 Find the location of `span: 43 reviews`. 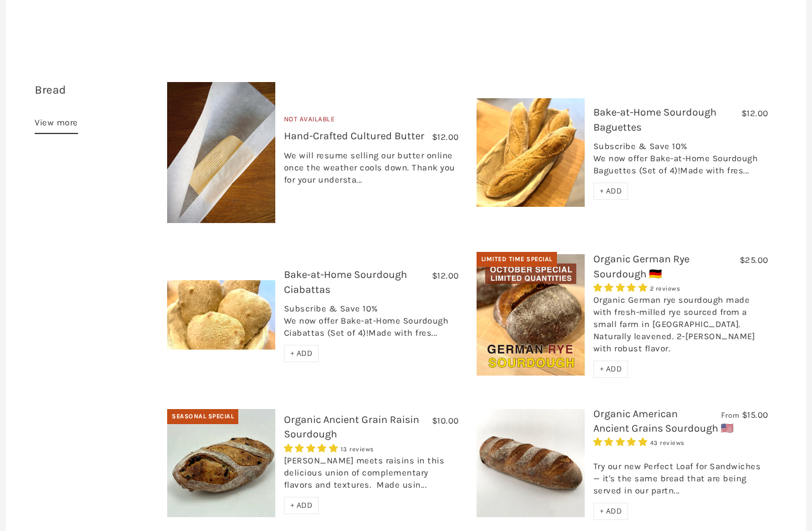

span: 43 reviews is located at coordinates (667, 442).